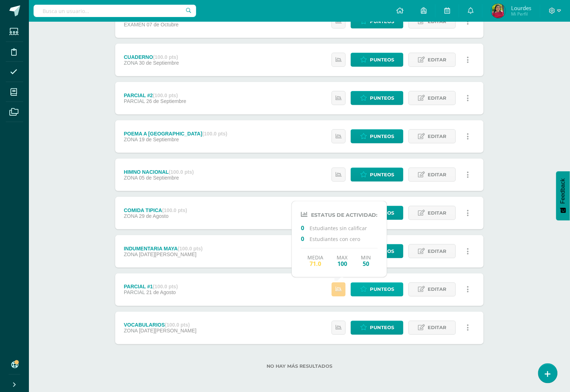 Image resolution: width=570 pixels, height=392 pixels. What do you see at coordinates (151, 57) in the screenshot?
I see `div: CUADERNO` at bounding box center [151, 57].